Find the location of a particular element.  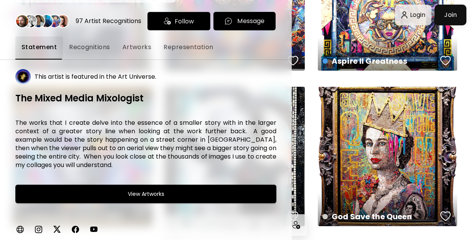

img: facebook is located at coordinates (75, 229).